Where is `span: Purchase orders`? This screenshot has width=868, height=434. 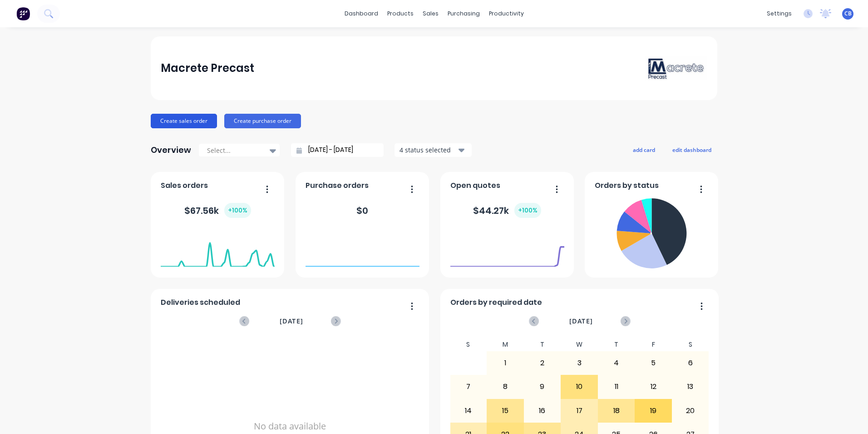 span: Purchase orders is located at coordinates (337, 185).